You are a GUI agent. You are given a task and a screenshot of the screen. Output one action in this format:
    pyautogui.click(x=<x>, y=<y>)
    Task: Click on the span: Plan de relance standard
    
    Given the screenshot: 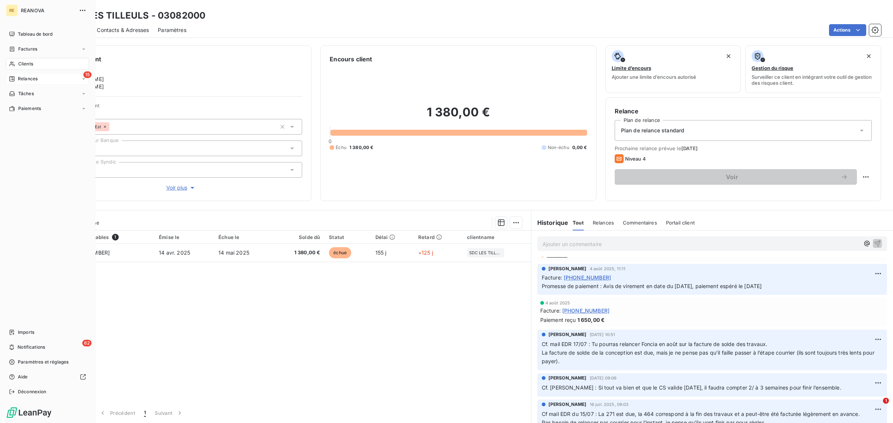 What is the action you would take?
    pyautogui.click(x=652, y=131)
    